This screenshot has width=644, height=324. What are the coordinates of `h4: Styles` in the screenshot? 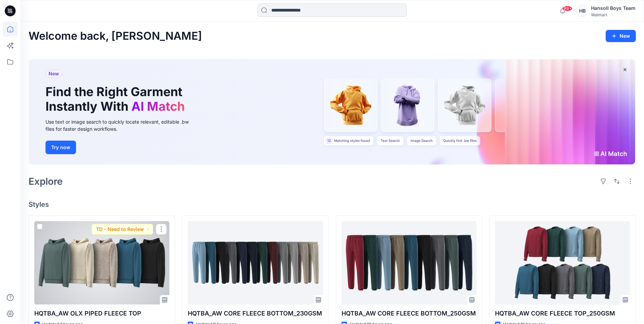 It's located at (332, 205).